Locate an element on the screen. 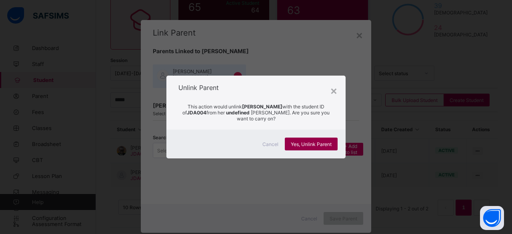 The height and width of the screenshot is (234, 512). span: Yes, Unlink Parent is located at coordinates (311, 144).